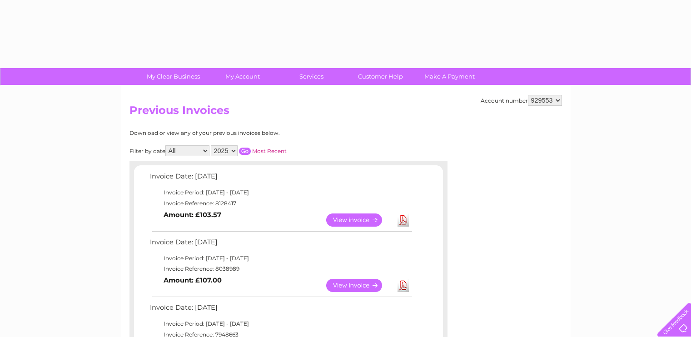  Describe the element at coordinates (269, 151) in the screenshot. I see `a: Most Recent` at that location.